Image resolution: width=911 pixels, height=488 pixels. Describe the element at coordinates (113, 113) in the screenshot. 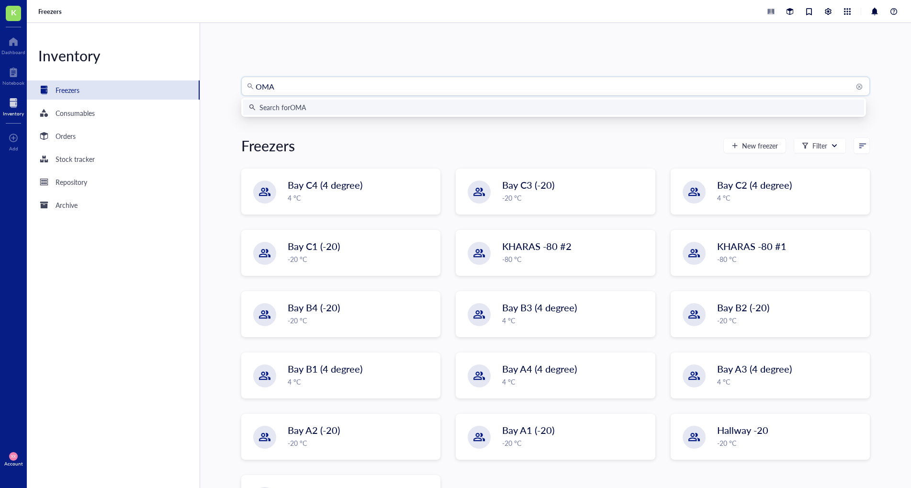

I see `a: Consumables` at that location.